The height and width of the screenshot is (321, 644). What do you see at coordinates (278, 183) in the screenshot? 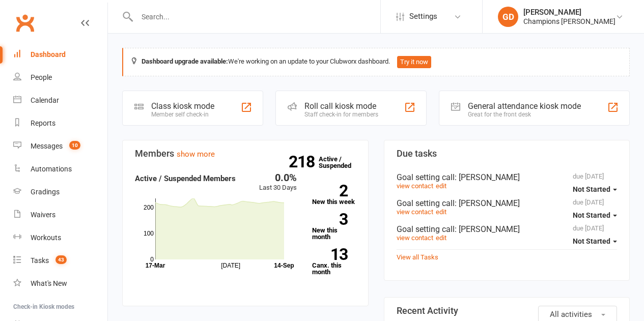
I see `div: Last 30 Days` at bounding box center [278, 183].